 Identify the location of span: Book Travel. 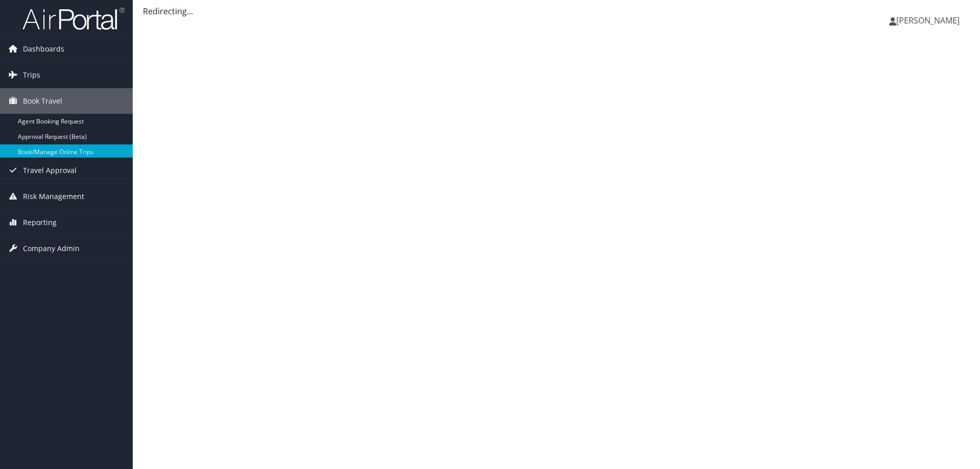
(42, 101).